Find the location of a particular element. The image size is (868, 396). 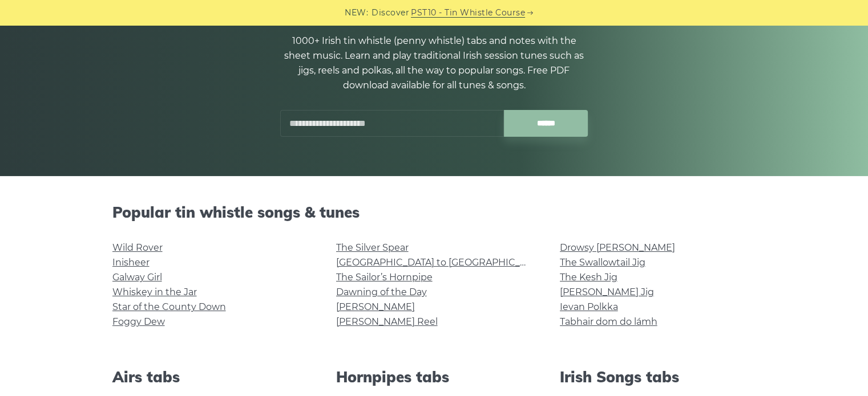

a: PST10 - Tin Whistle Course is located at coordinates (468, 12).